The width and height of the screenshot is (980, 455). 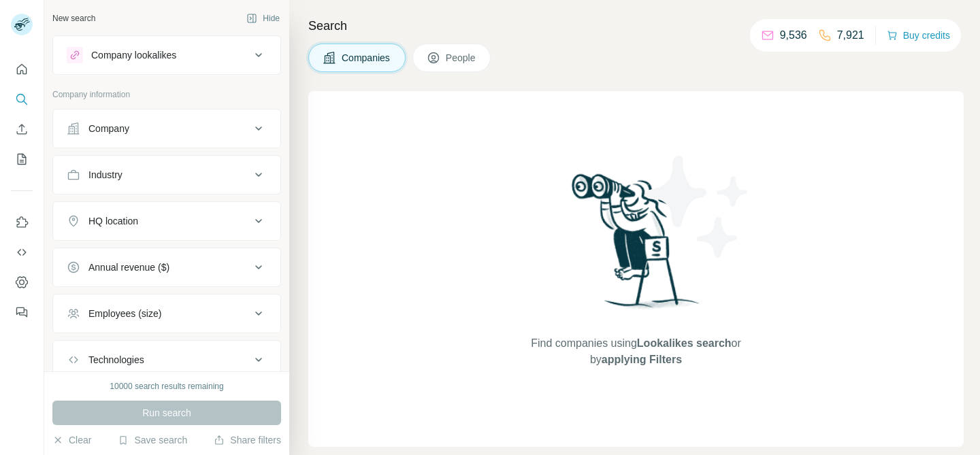 I want to click on div: Employees (size), so click(x=125, y=314).